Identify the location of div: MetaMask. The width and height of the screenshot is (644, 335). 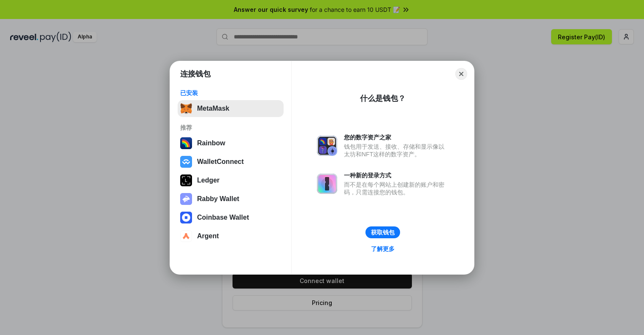
(213, 109).